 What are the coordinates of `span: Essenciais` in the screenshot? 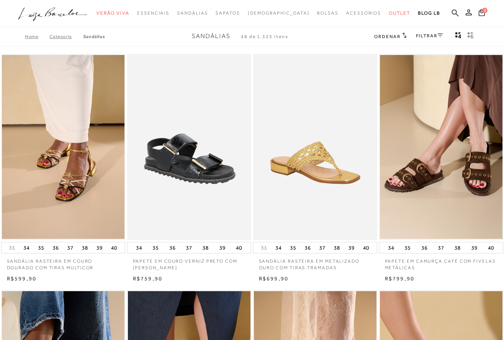 It's located at (153, 13).